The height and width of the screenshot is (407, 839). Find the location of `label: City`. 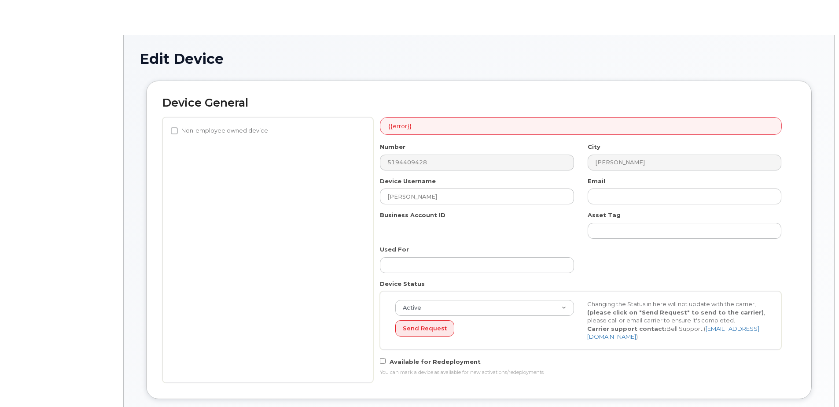

label: City is located at coordinates (594, 147).